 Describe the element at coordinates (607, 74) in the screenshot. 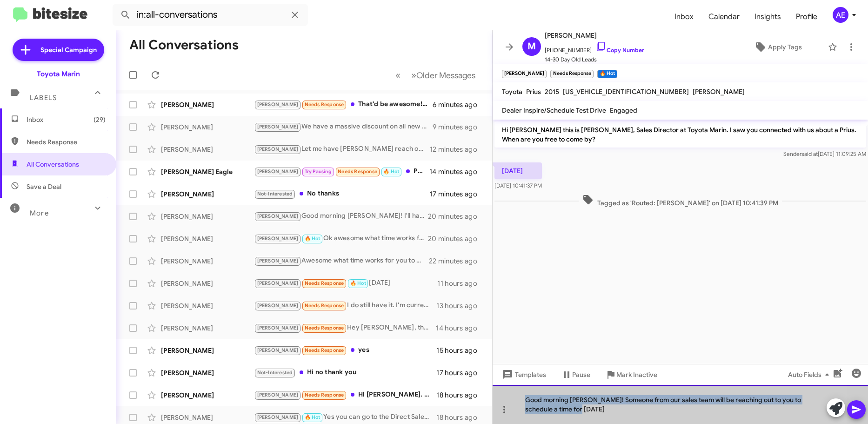

I see `small: 🔥 Hot` at that location.